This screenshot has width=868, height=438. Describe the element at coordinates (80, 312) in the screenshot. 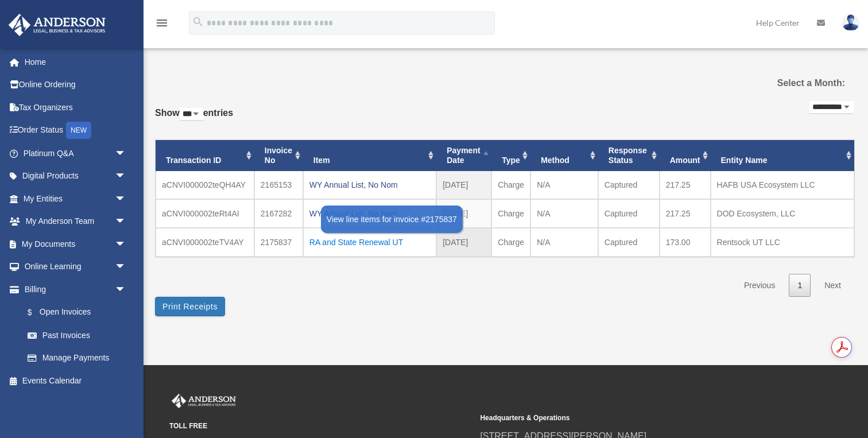

I see `a: $Open Invoices` at that location.